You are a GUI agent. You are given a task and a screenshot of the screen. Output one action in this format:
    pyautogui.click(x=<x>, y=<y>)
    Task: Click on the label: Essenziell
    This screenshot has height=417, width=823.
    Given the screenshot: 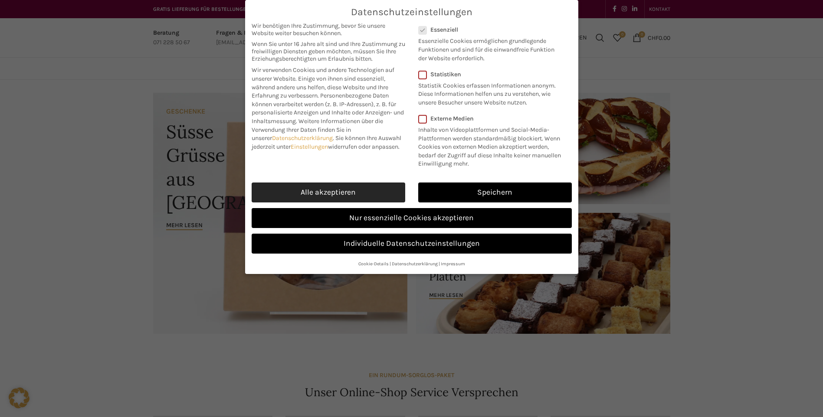 What is the action you would take?
    pyautogui.click(x=489, y=29)
    